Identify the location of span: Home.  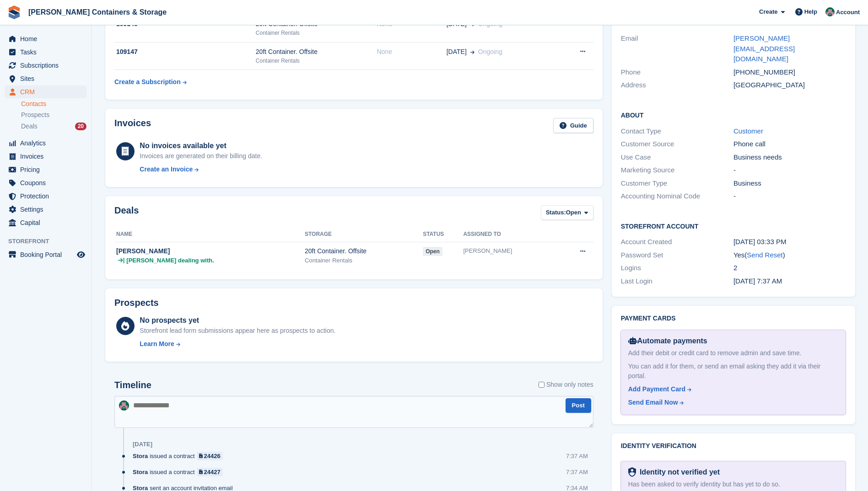
(48, 39).